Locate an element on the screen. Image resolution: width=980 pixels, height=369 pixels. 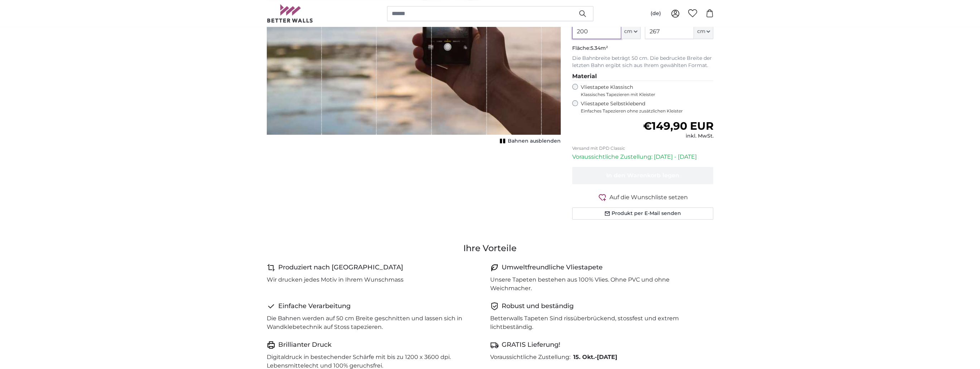
h4: GRATIS Lieferung! is located at coordinates (531, 345).